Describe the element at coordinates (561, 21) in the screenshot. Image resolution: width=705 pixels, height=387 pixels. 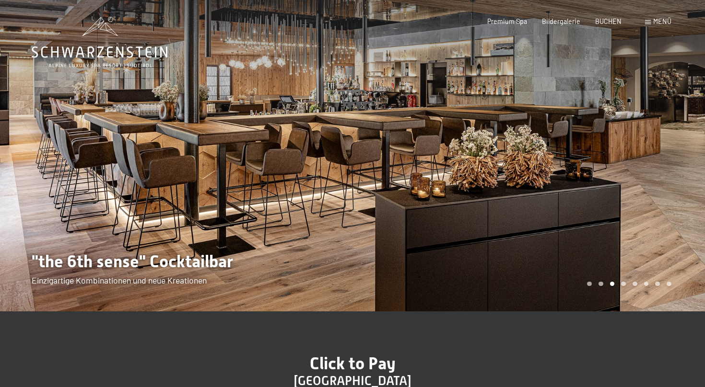
I see `a: Bildergalerie` at that location.